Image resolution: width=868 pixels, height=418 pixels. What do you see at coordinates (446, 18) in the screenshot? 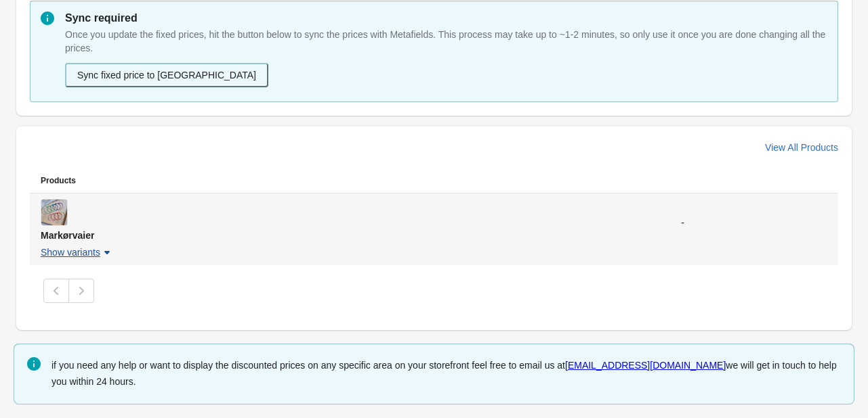
I see `p: Sync required` at bounding box center [446, 18].